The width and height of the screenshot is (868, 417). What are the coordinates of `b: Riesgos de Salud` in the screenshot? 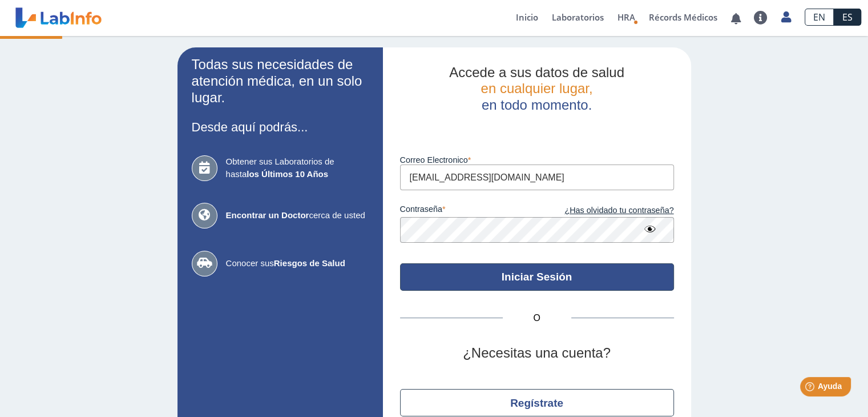 It's located at (309, 263).